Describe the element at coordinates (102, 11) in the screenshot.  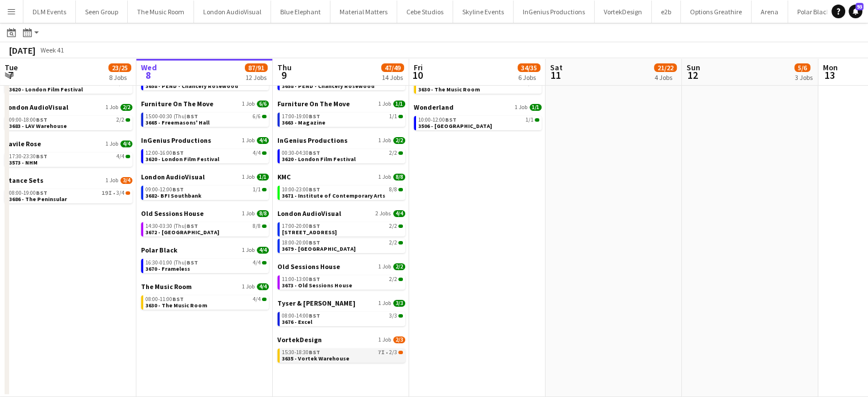
I see `button: Seen Group` at that location.